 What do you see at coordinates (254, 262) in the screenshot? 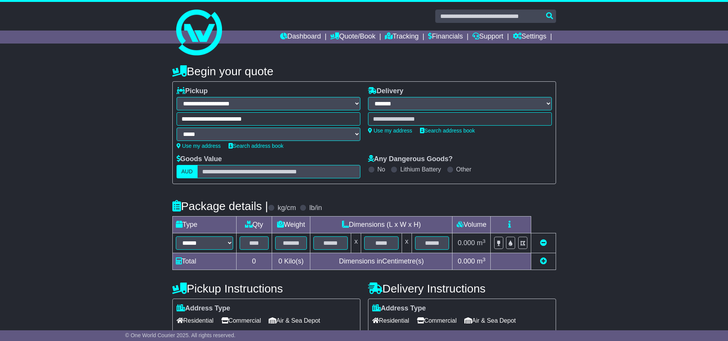
I see `td: 0` at bounding box center [254, 262].